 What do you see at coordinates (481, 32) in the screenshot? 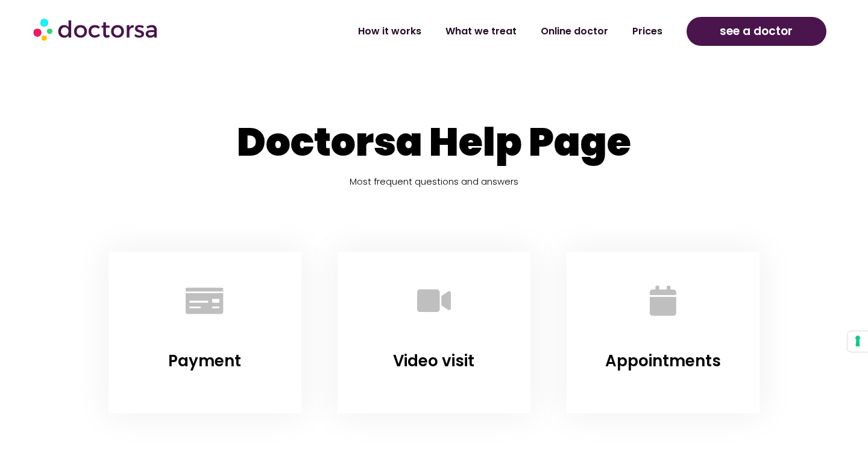
I see `a: What we treat` at bounding box center [481, 32].